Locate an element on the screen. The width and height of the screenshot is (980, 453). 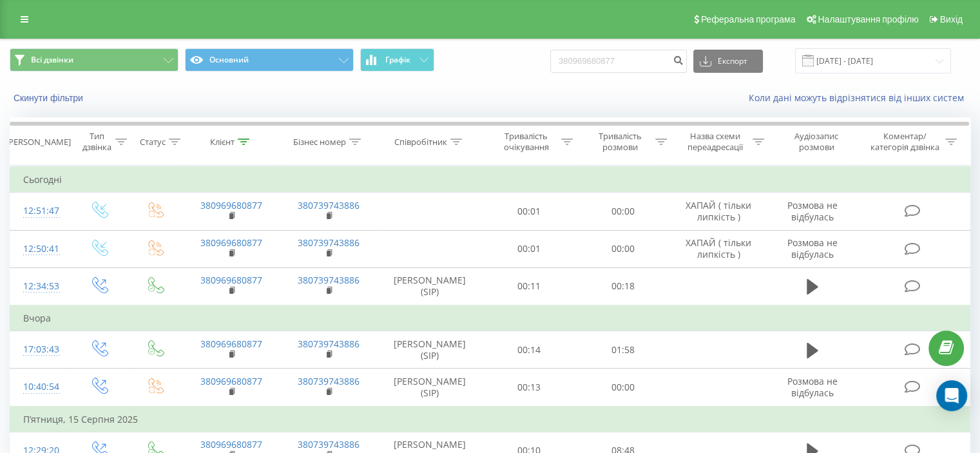
span: Вихід is located at coordinates (951, 19).